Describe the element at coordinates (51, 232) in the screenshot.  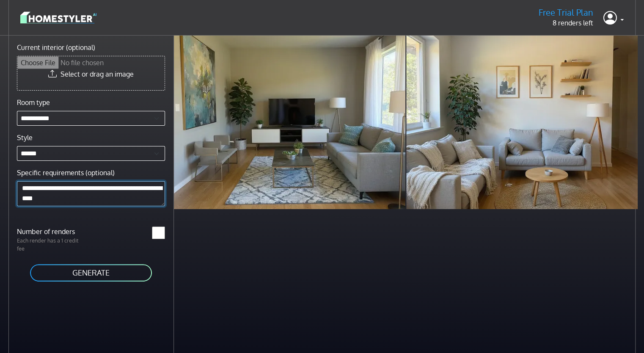
I see `label: Number of renders` at that location.